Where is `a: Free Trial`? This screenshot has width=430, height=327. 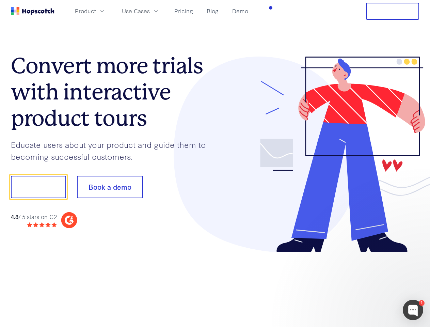
a: Free Trial is located at coordinates (393, 11).